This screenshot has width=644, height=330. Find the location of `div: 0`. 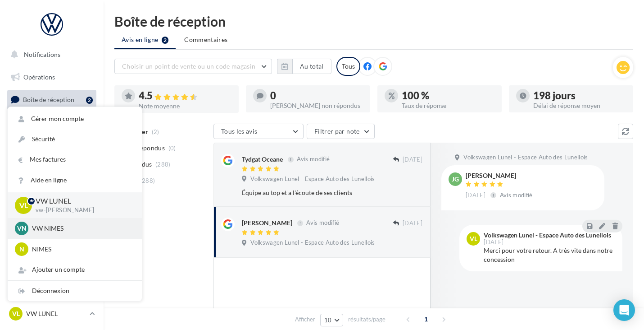

div: 0 is located at coordinates (316, 96).